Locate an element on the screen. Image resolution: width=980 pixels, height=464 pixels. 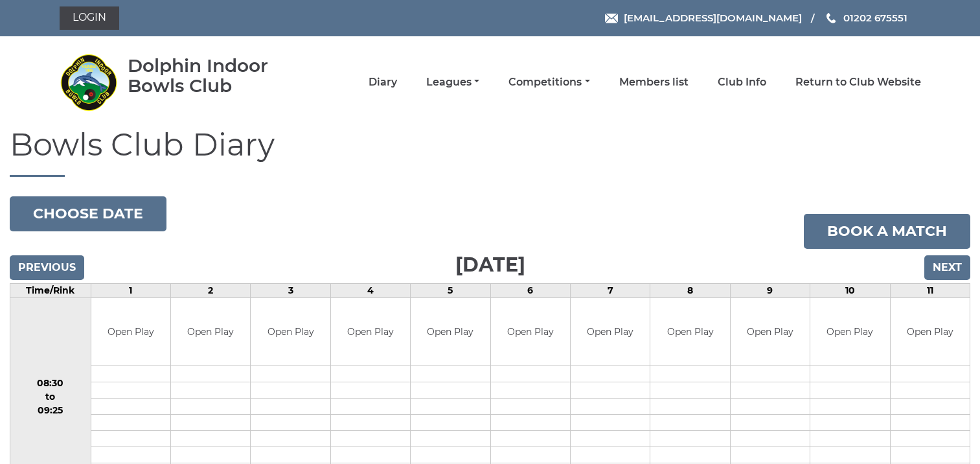
input: Previous is located at coordinates (47, 268).